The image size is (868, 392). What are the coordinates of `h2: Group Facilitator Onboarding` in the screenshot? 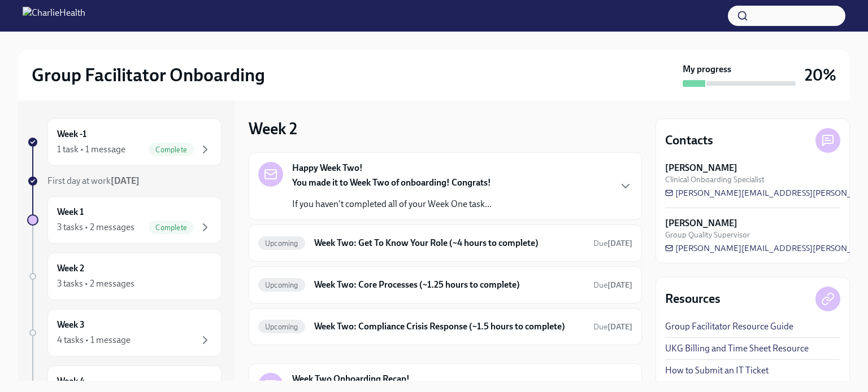 It's located at (148, 75).